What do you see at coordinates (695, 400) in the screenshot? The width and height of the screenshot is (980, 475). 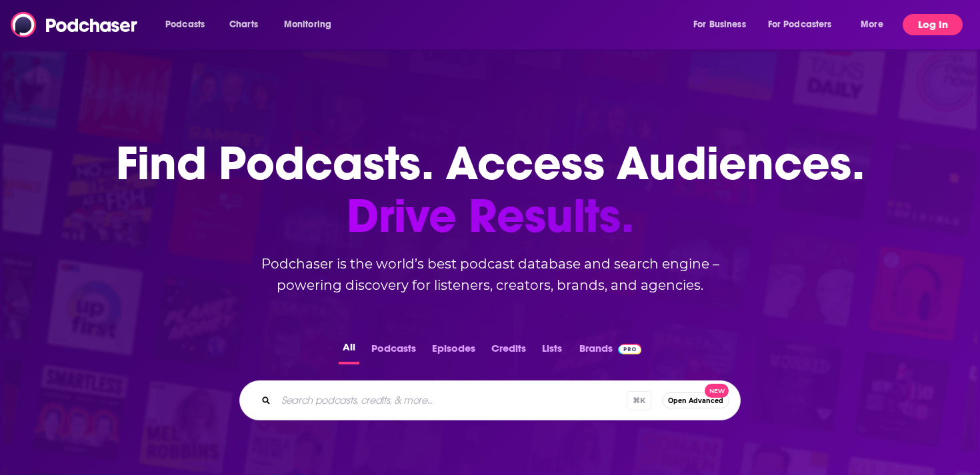 I see `span: Open Advanced` at bounding box center [695, 400].